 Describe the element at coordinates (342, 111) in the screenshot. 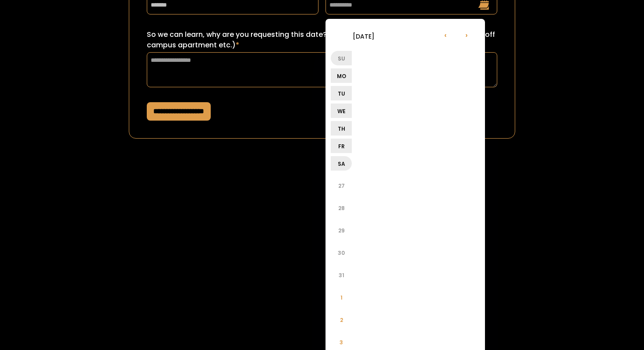

I see `li: We` at that location.